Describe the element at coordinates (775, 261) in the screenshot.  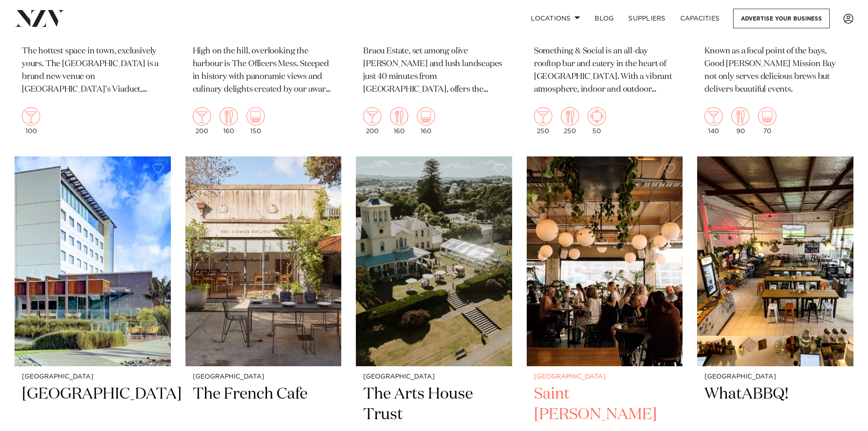
I see `img: Indoor space at WhatABBQ! in New Lynn` at that location.